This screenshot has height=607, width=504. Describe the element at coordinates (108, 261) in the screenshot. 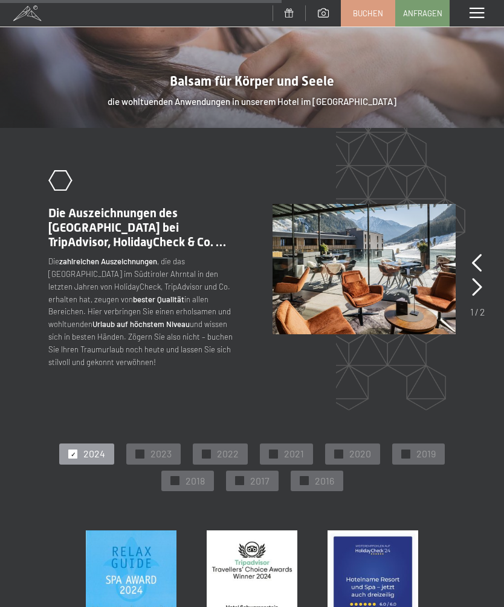

I see `strong: zahlreichen Auszeichnungen` at that location.